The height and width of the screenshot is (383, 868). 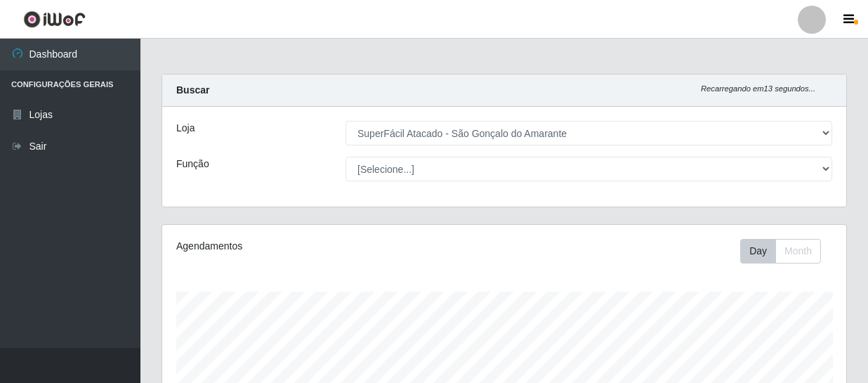 What do you see at coordinates (185, 128) in the screenshot?
I see `label: Loja` at bounding box center [185, 128].